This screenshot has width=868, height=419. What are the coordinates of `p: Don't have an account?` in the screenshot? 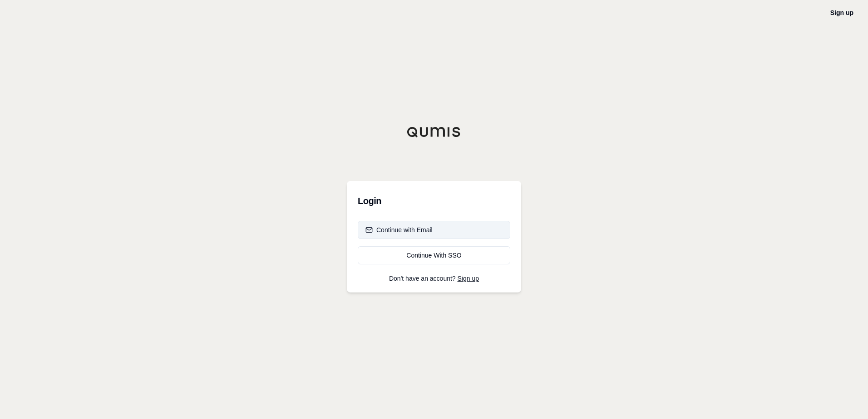 It's located at (434, 279).